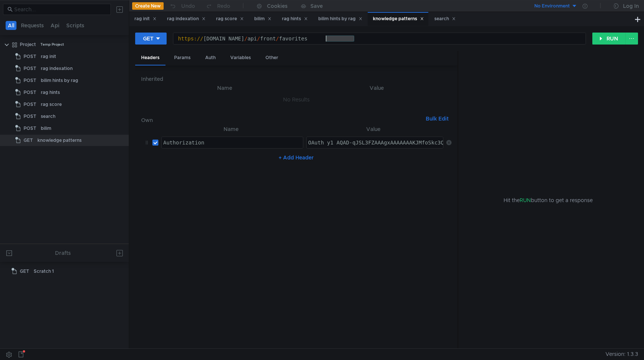 This screenshot has width=644, height=360. Describe the element at coordinates (52, 45) in the screenshot. I see `div: Temp Project` at that location.